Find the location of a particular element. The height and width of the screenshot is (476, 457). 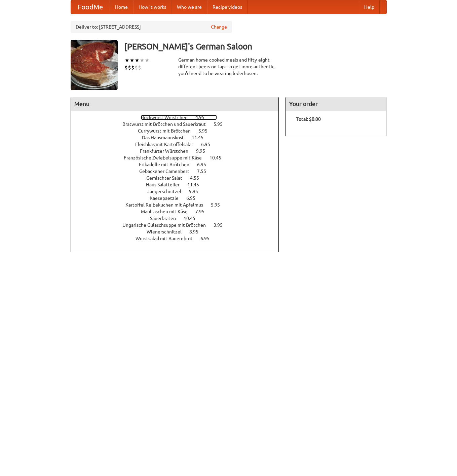

span: Jaegerschnitzel is located at coordinates (167, 191).